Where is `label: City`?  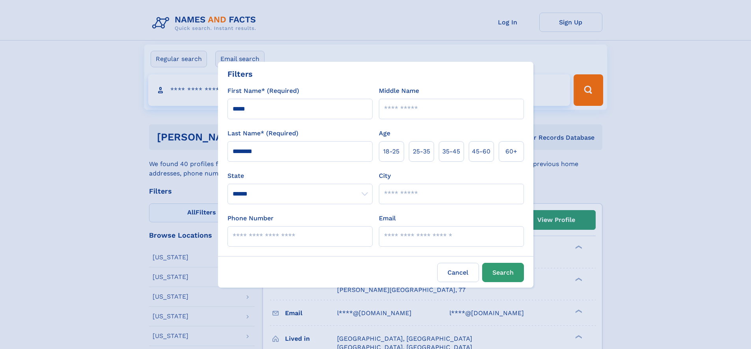 label: City is located at coordinates (385, 176).